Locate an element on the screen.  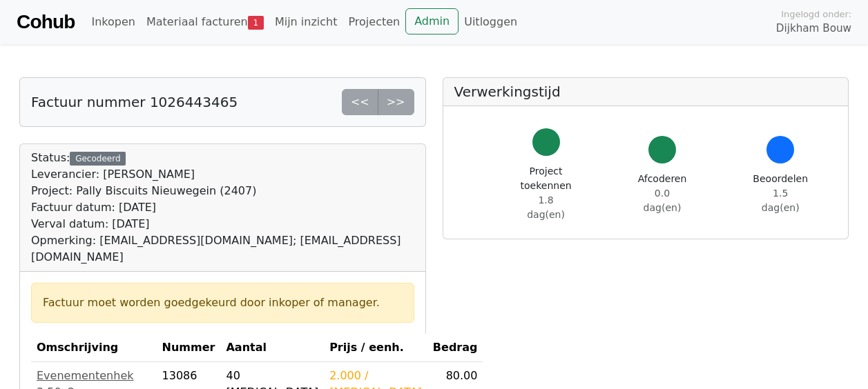
span: 1.5 dag(en) is located at coordinates (780, 200).